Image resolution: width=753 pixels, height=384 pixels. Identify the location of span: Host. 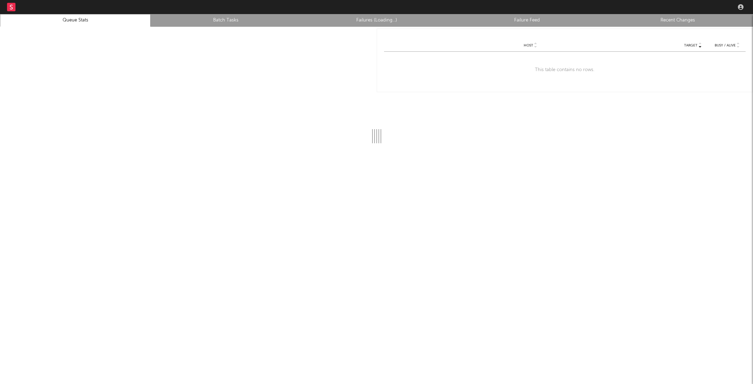
(529, 45).